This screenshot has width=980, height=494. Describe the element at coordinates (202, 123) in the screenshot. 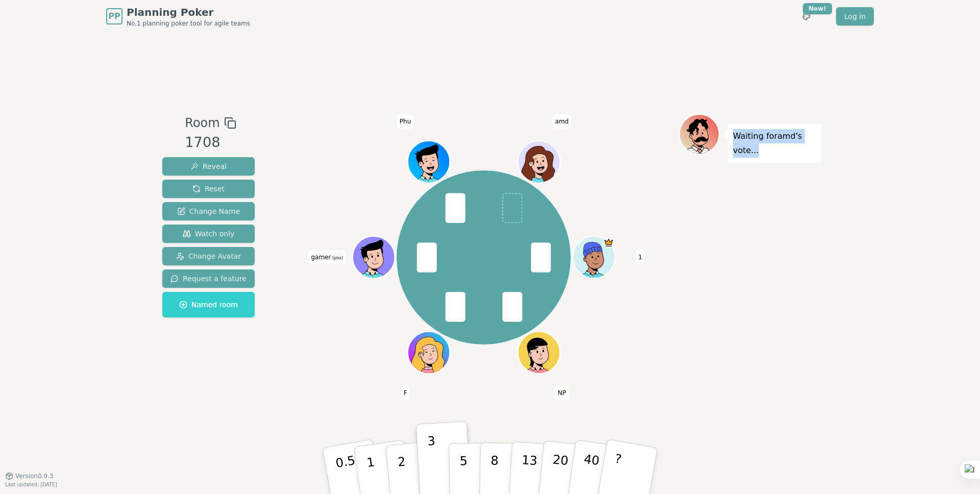

I see `span: Room` at that location.